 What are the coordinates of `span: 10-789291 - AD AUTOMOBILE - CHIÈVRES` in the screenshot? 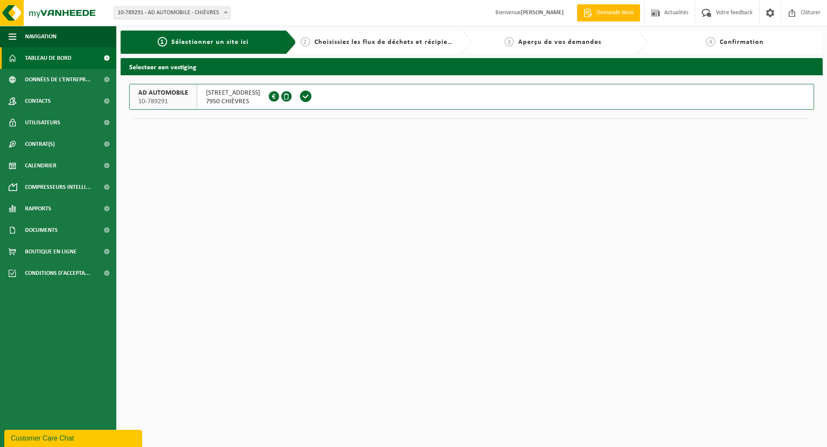 It's located at (172, 13).